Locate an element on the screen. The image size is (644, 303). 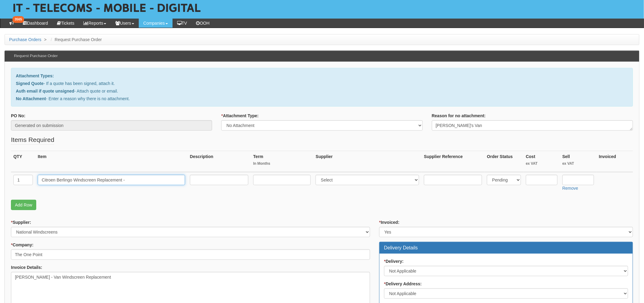
th: Cost is located at coordinates (542, 162).